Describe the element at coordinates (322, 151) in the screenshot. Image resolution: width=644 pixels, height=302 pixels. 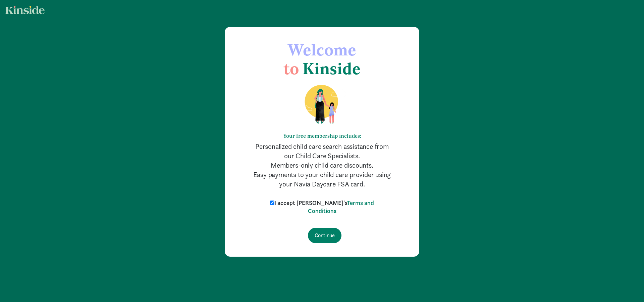
I see `p: Personalized child care search assistance from our Child Care Specialists.` at that location.